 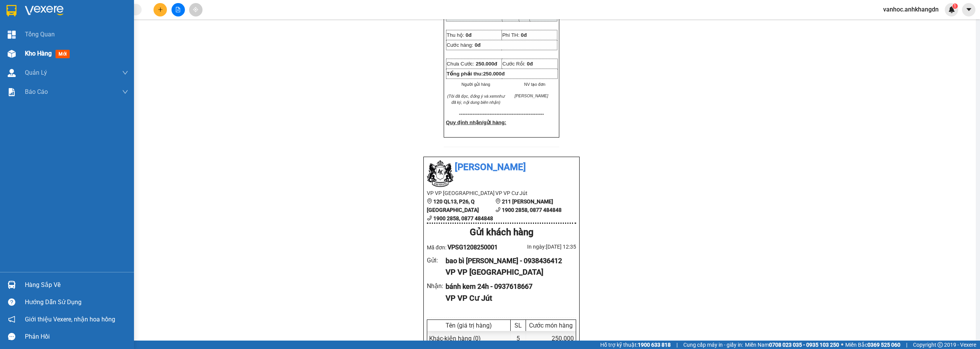 What do you see at coordinates (476, 73) in the screenshot?
I see `strong: Tổng phải thu:` at bounding box center [476, 73].